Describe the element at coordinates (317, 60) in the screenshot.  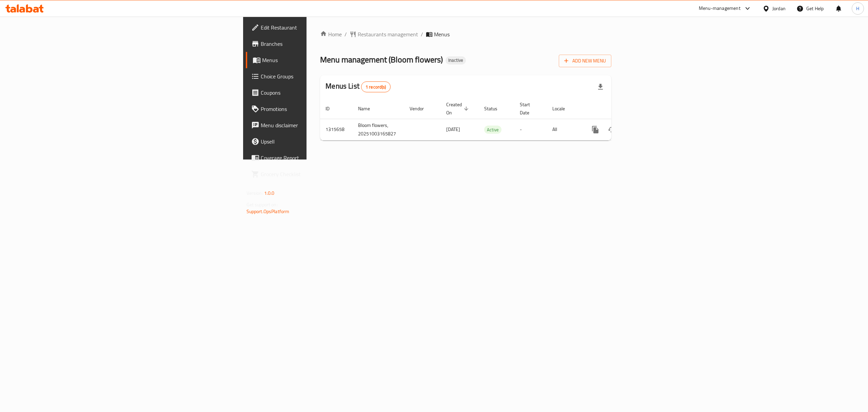
I see `a: Menus` at that location.